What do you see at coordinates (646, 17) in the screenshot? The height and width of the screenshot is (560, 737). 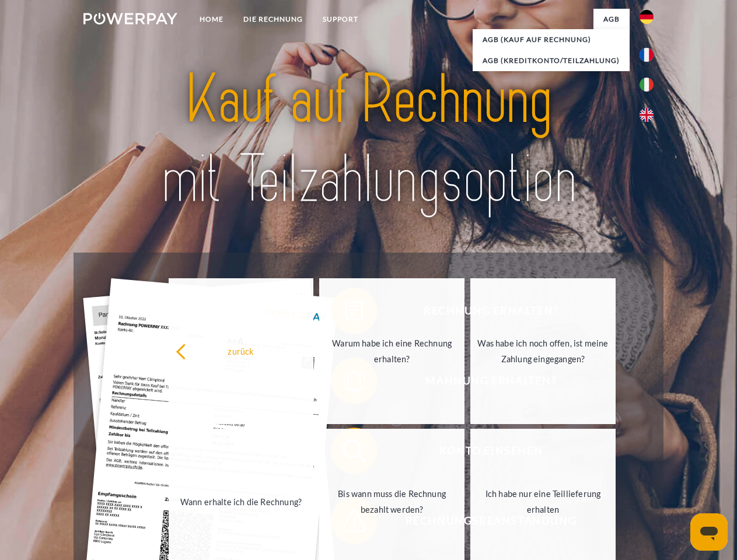 I see `img: de` at bounding box center [646, 17].